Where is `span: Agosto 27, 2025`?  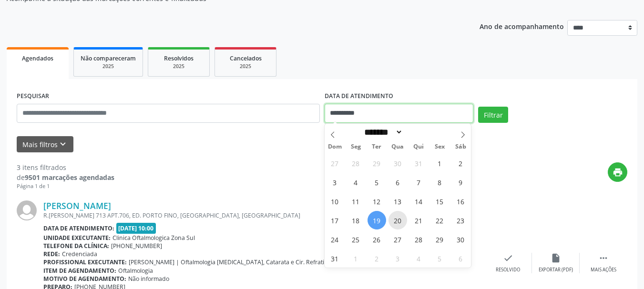
span: Agosto 27, 2025 is located at coordinates (398, 239).